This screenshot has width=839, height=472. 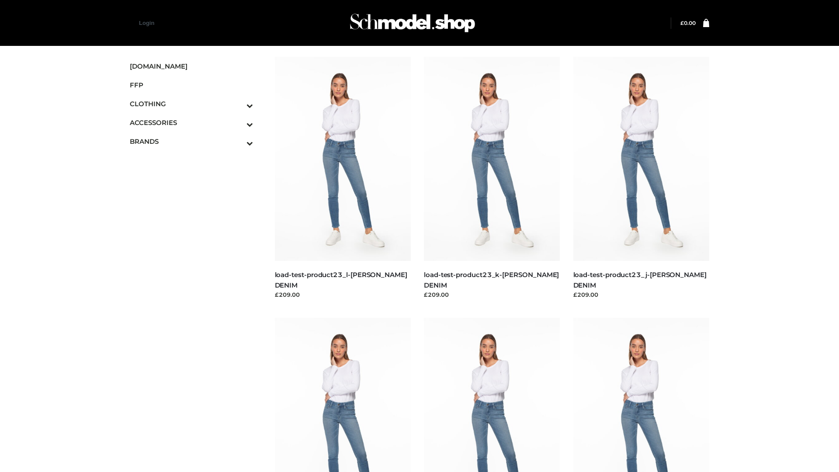 I want to click on img: Schmodel Admin 964, so click(x=412, y=23).